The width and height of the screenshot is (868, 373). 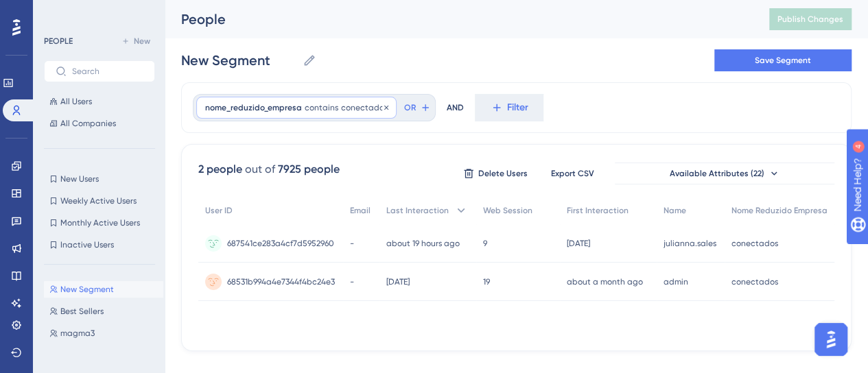 I want to click on span: New, so click(x=142, y=41).